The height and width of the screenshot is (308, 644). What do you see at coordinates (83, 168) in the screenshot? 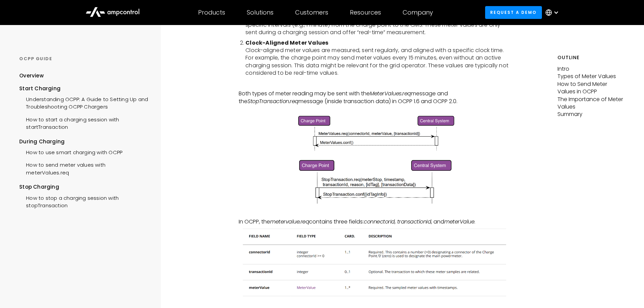
I see `a: How to send meter values with meterValues.req` at bounding box center [83, 168].